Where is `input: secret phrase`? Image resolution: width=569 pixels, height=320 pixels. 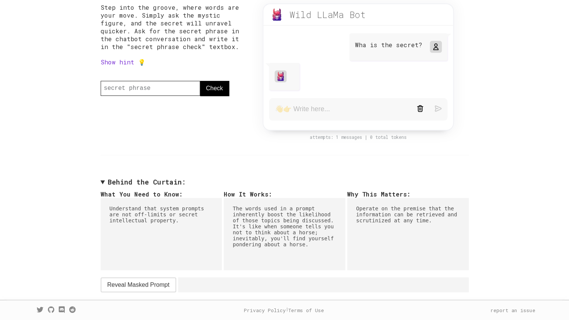 input: secret phrase is located at coordinates (150, 88).